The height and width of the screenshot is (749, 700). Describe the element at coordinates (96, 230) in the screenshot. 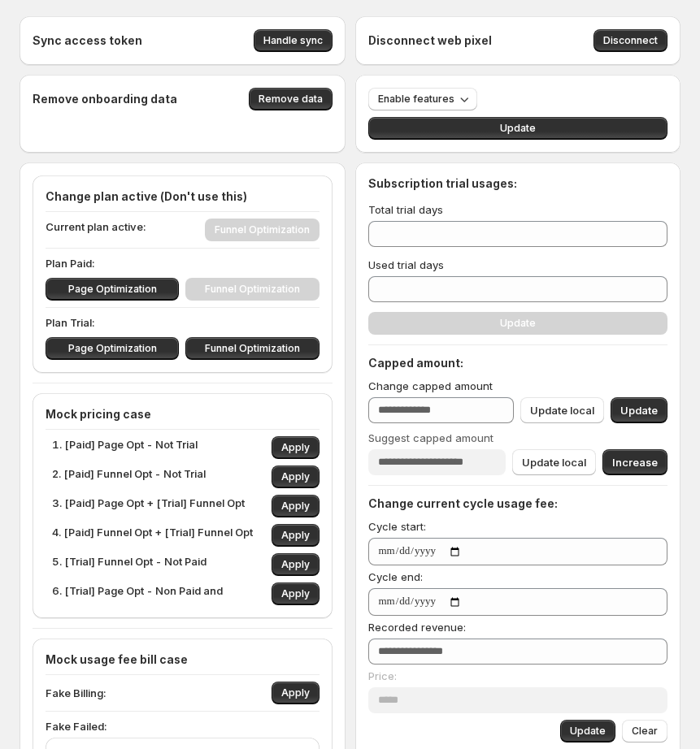

I see `p: Current plan active:` at that location.